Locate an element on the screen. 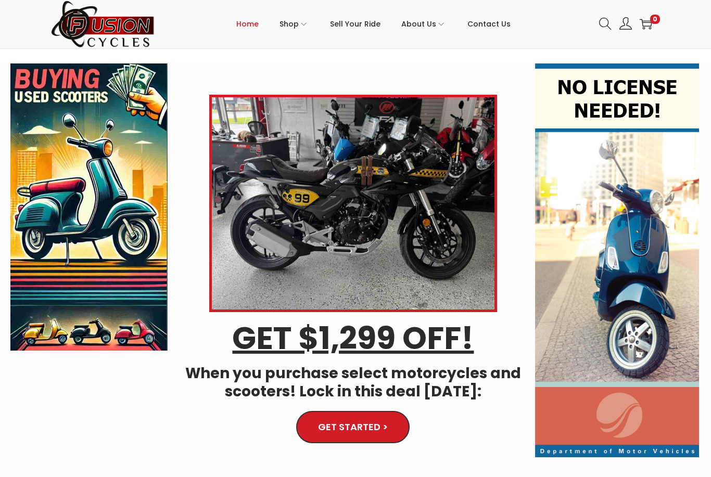 Image resolution: width=711 pixels, height=477 pixels. span: About Us is located at coordinates (419, 24).